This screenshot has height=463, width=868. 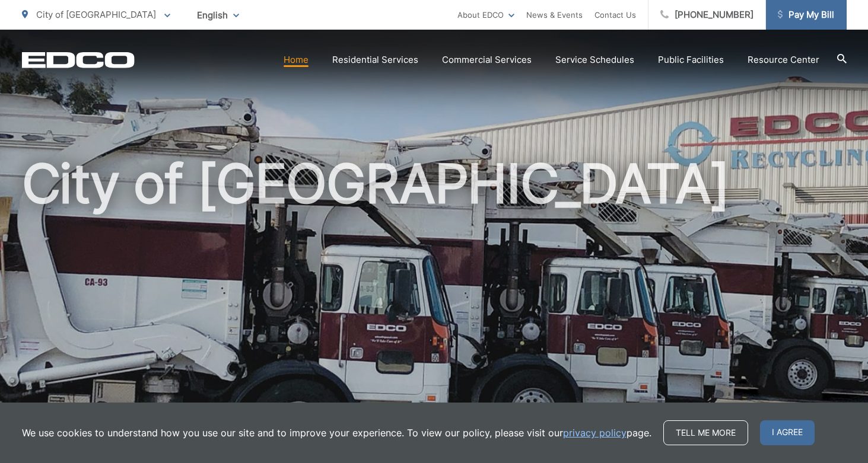 I want to click on span: I agree, so click(x=787, y=432).